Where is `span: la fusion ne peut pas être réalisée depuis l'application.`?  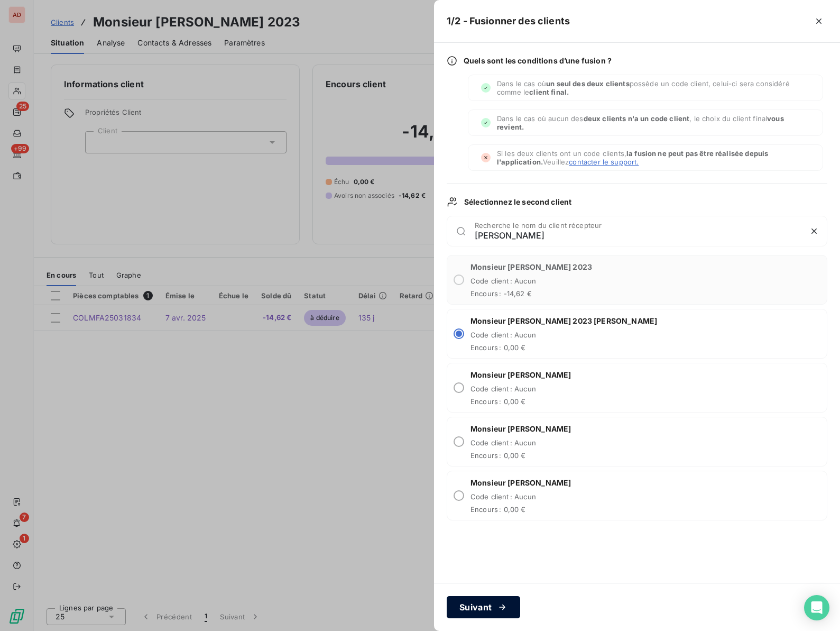
span: la fusion ne peut pas être réalisée depuis l'application. is located at coordinates (633, 157).